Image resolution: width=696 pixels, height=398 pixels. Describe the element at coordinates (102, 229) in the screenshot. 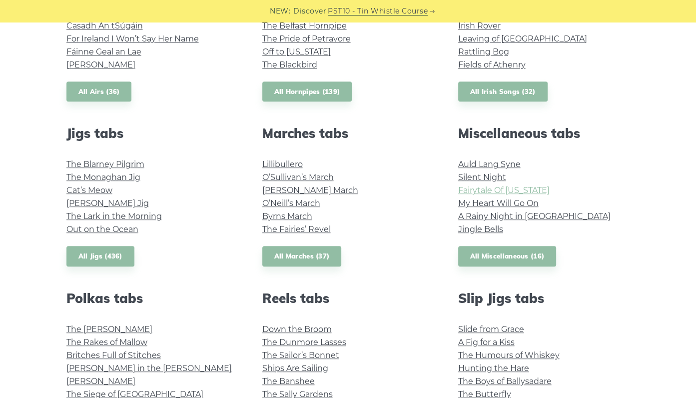

I see `a: Out on the Ocean` at that location.